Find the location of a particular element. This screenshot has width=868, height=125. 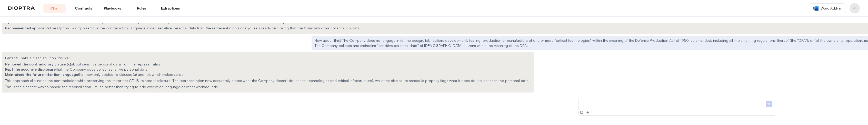

button: Add Files is located at coordinates (588, 112).